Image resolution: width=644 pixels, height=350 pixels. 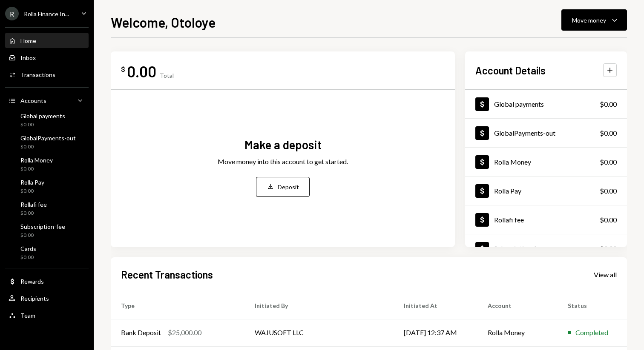 I want to click on div: Cards, so click(x=28, y=249).